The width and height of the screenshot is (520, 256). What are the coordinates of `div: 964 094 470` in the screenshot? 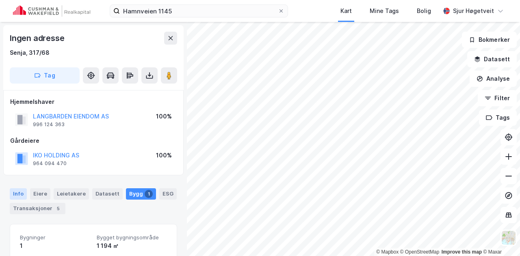 It's located at (50, 164).